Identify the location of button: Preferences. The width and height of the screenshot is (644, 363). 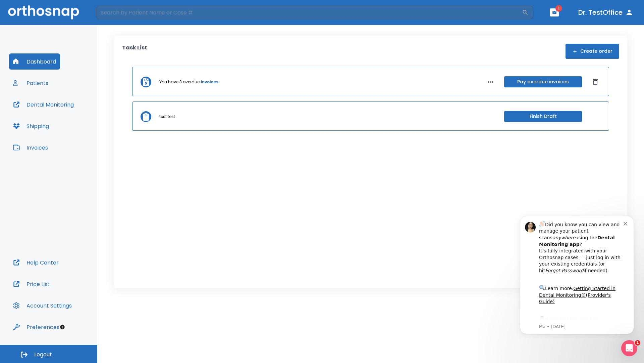
(36, 327).